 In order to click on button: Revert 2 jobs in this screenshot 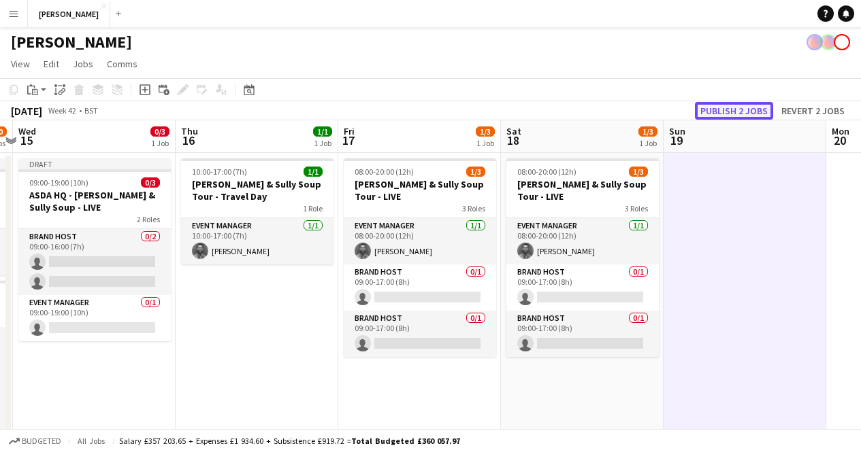, I will do `click(812, 111)`.